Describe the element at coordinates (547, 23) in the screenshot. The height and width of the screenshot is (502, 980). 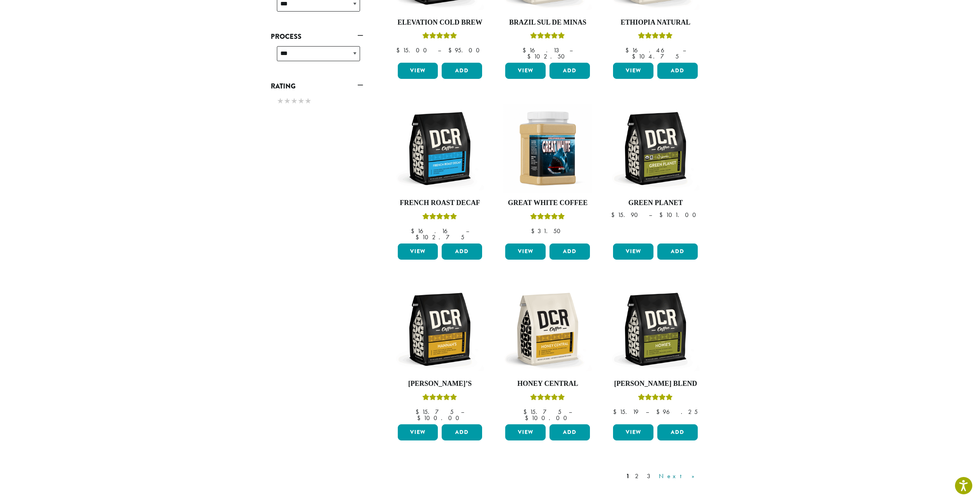
I see `h4: Brazil Sul De Minas` at that location.